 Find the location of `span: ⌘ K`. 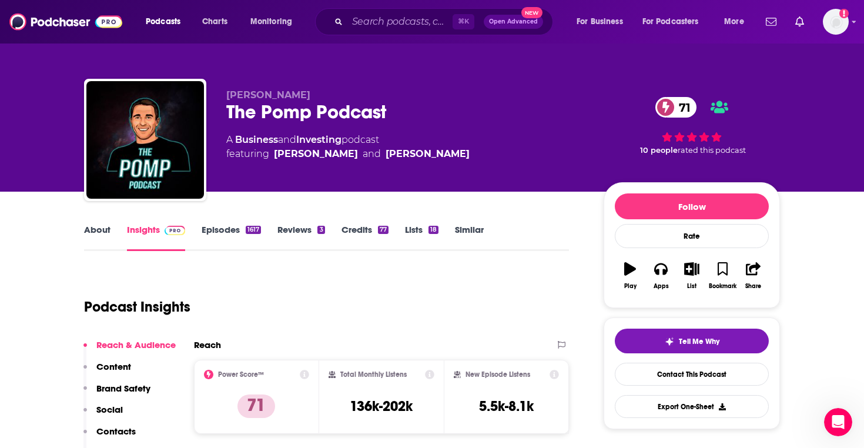

span: ⌘ K is located at coordinates (463, 22).